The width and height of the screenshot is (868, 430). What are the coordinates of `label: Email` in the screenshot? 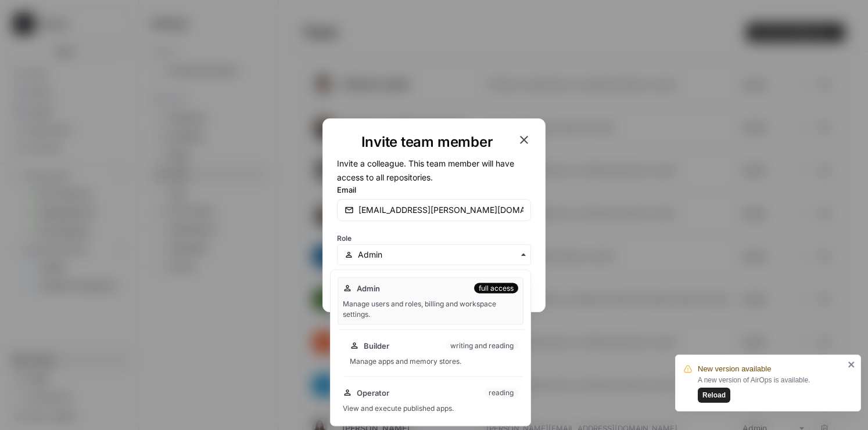 It's located at (434, 190).